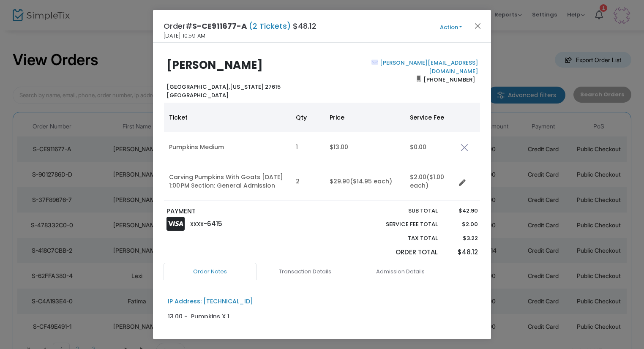  What do you see at coordinates (213, 223) in the screenshot?
I see `span: -6415` at bounding box center [213, 223].